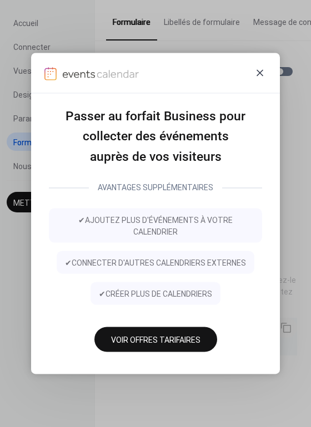  What do you see at coordinates (155, 188) in the screenshot?
I see `div: AVANTAGES SUPPLÉMENTAIRES` at bounding box center [155, 188].